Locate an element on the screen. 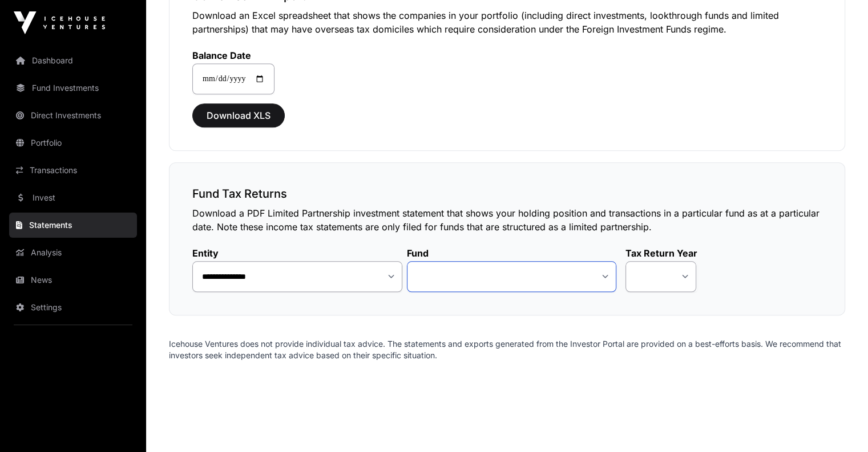 The image size is (868, 452). div: Chat Widget is located at coordinates (839, 425).